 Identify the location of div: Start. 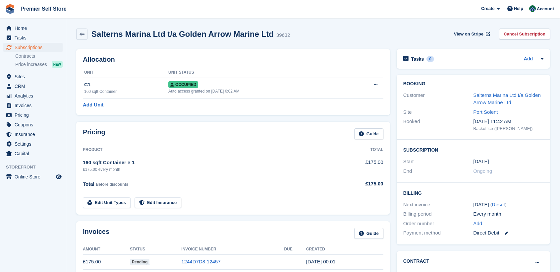
(438, 161).